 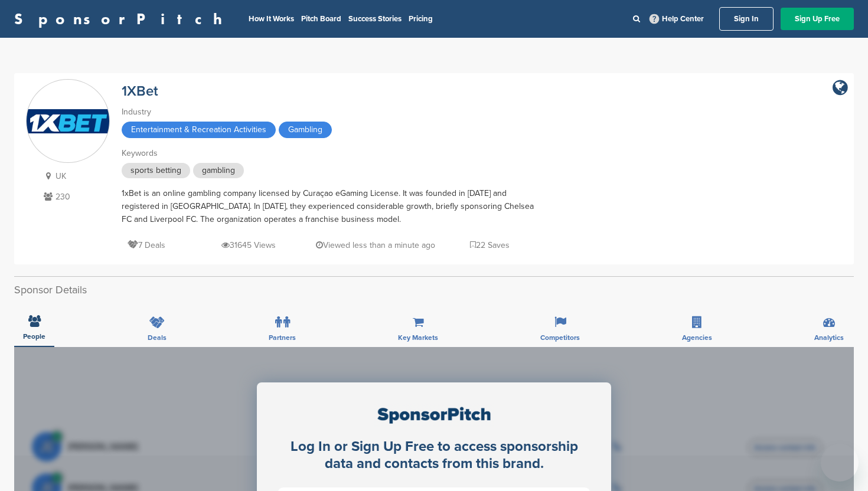 I want to click on span: Key Markets, so click(x=418, y=337).